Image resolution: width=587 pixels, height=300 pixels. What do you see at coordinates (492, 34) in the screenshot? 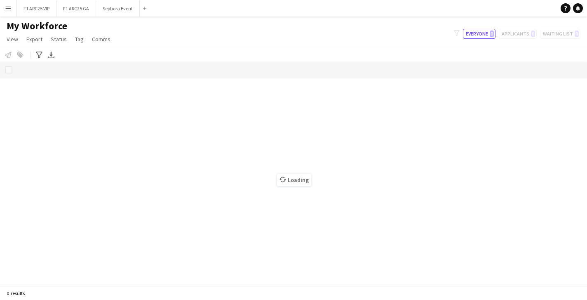
I see `span: 0` at bounding box center [492, 34].